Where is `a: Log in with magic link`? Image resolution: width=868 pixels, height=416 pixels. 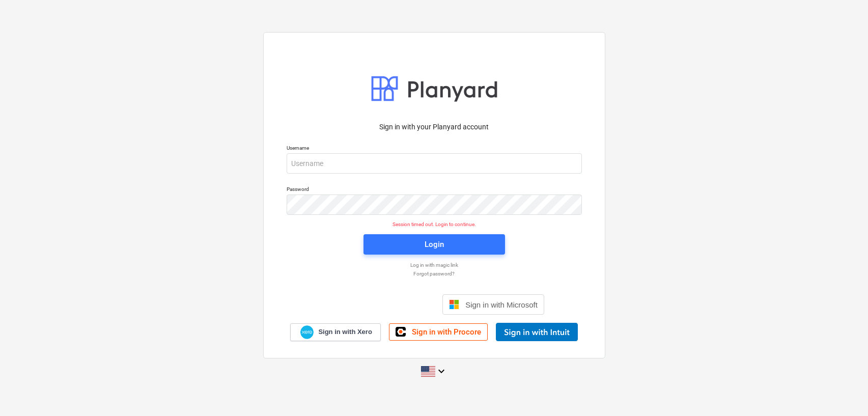
a: Log in with magic link is located at coordinates (435, 265).